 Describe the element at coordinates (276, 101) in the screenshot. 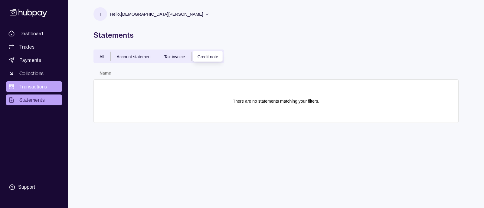

I see `p: There are no statements matching your filters.` at that location.